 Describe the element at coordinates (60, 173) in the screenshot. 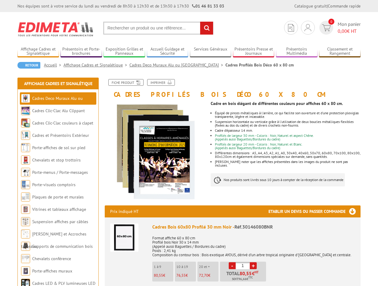

I see `a: Porte-menus / Porte-messages` at that location.